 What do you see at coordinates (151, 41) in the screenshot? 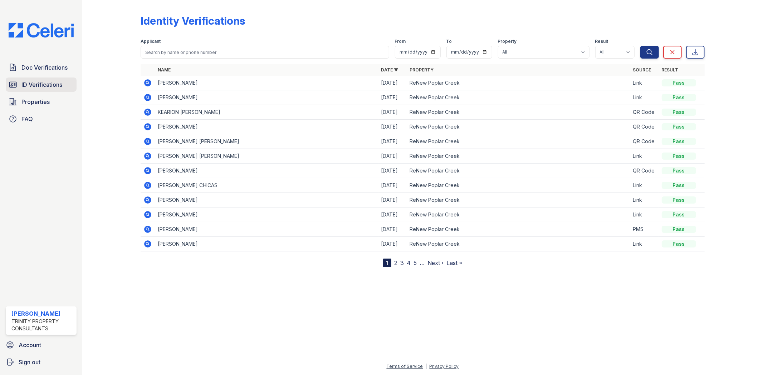
I see `label: Applicant` at bounding box center [151, 41].